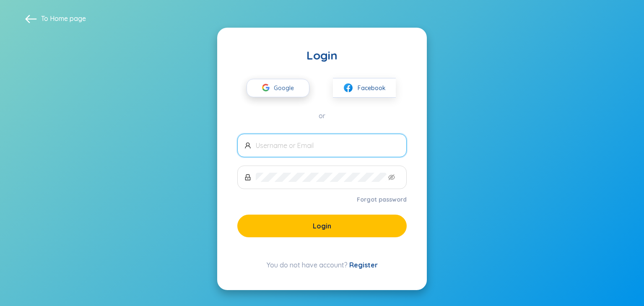  I want to click on span: Login, so click(322, 226).